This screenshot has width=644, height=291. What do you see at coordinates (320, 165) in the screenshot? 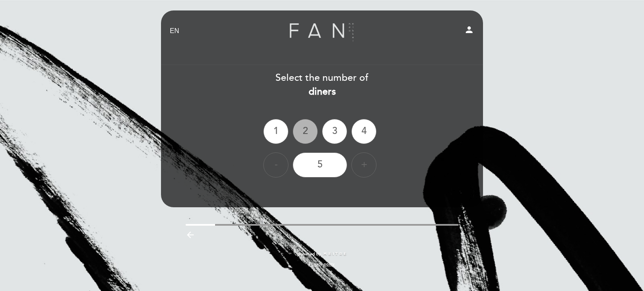
I see `div: 5` at bounding box center [320, 165].